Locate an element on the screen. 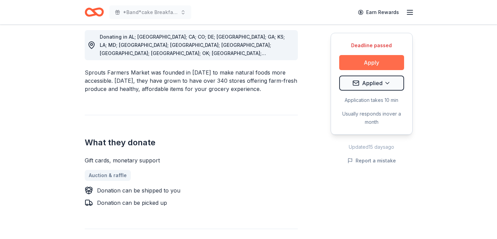  span: Applied is located at coordinates (372, 83).